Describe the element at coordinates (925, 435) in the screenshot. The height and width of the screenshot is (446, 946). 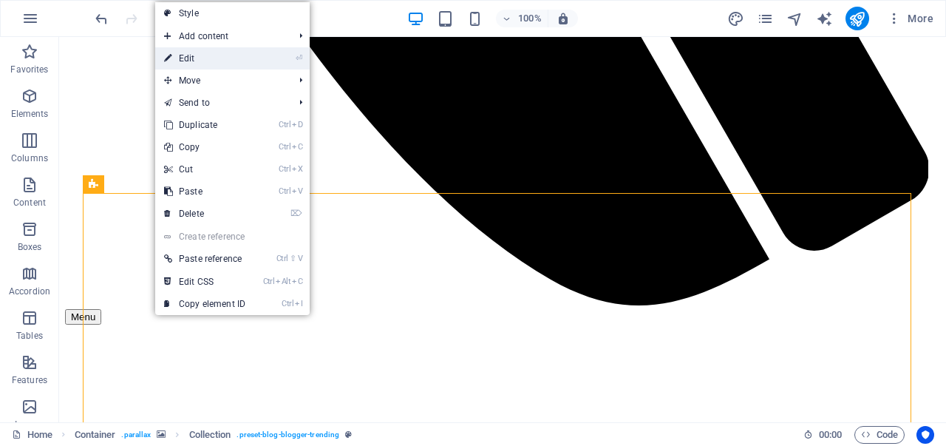
I see `button: Usercentrics` at that location.